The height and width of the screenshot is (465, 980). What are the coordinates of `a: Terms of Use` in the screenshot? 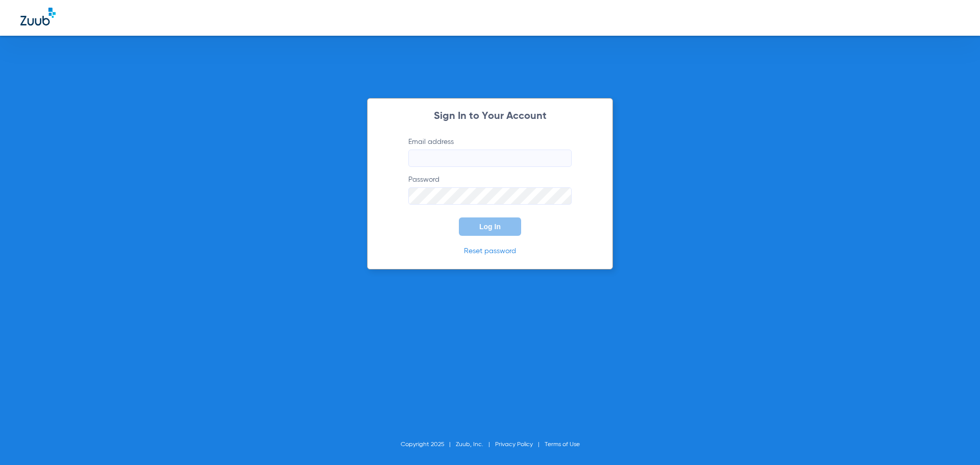 It's located at (562, 444).